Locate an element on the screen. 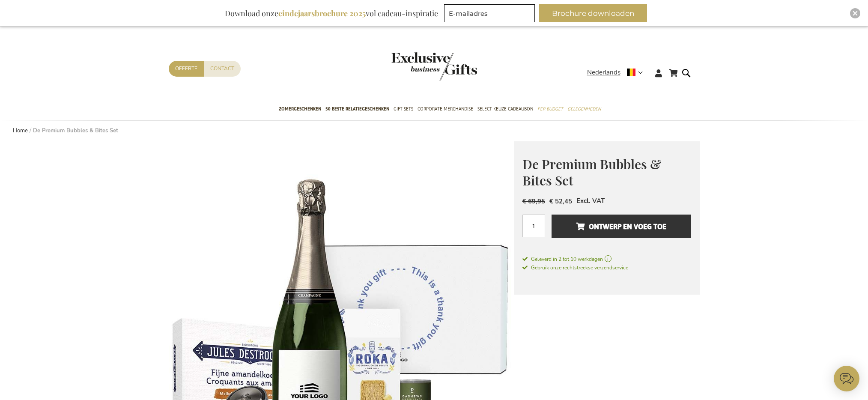 Image resolution: width=868 pixels, height=400 pixels. button: Ontwerp en voeg toe is located at coordinates (621, 226).